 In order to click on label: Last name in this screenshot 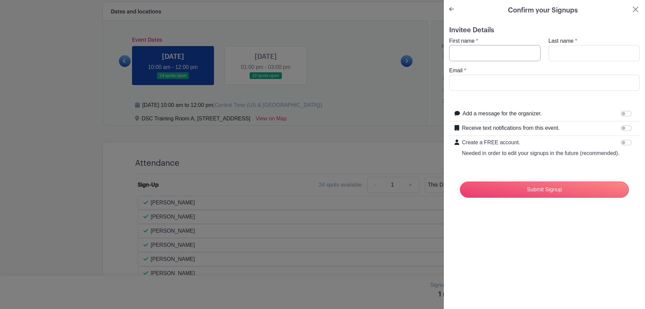, I will do `click(561, 41)`.